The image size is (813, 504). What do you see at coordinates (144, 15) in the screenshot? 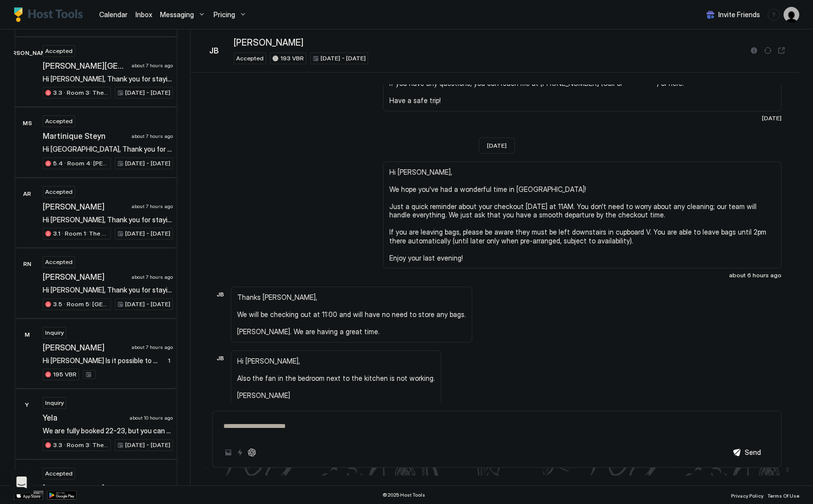
I see `a: Inbox` at bounding box center [144, 15].